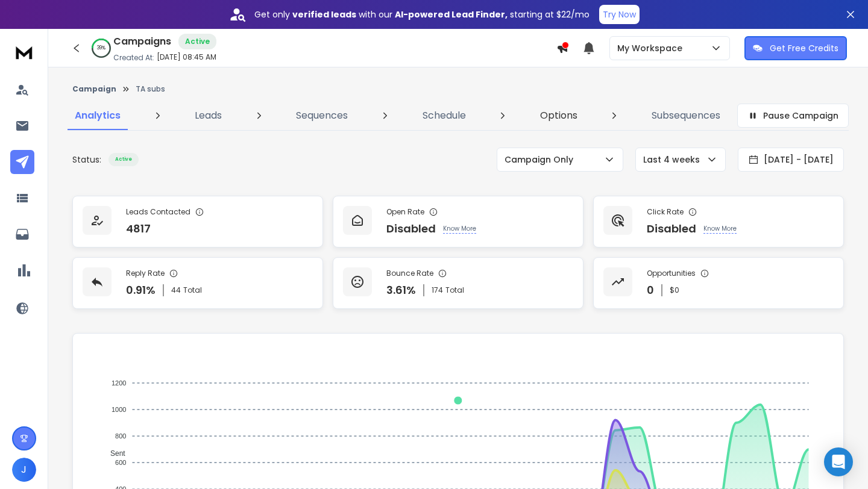 The width and height of the screenshot is (868, 489). Describe the element at coordinates (158, 212) in the screenshot. I see `p: Leads Contacted` at that location.